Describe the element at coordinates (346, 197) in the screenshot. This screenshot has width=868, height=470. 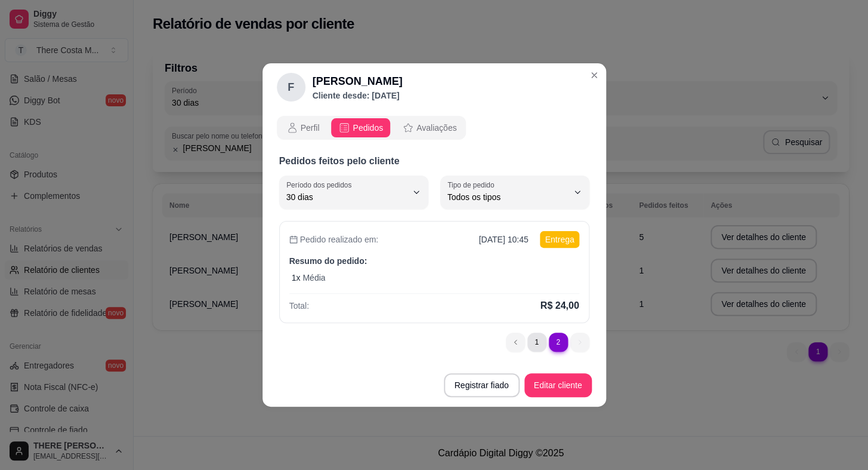
I see `span: 30 dias` at that location.